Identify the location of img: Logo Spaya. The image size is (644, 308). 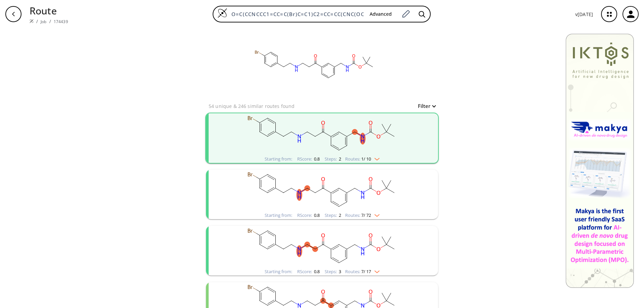
(222, 13).